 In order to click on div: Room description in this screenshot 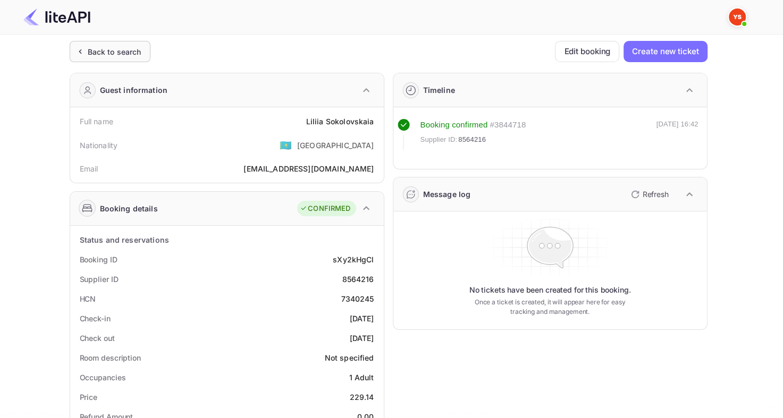, I will do `click(110, 358)`.